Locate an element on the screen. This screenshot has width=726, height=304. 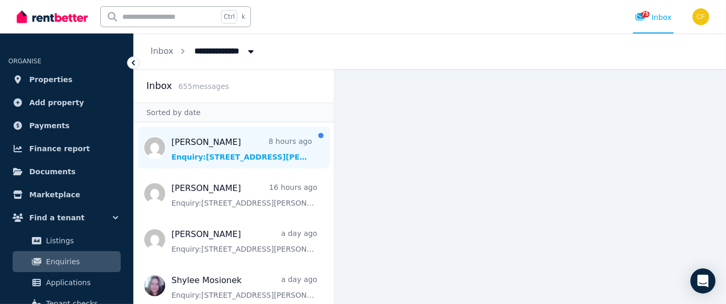
span: Documents is located at coordinates (52, 172).